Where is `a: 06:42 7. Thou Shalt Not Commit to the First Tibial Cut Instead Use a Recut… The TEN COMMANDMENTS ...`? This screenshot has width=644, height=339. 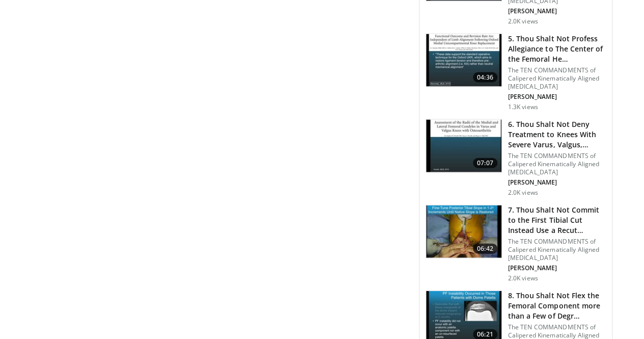
a: 06:42 7. Thou Shalt Not Commit to the First Tibial Cut Instead Use a Recut… The TEN COMMANDMENTS ... is located at coordinates (516, 244).